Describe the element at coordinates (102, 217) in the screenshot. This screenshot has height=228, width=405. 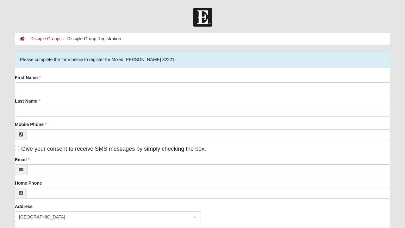
I see `span: United States` at that location.